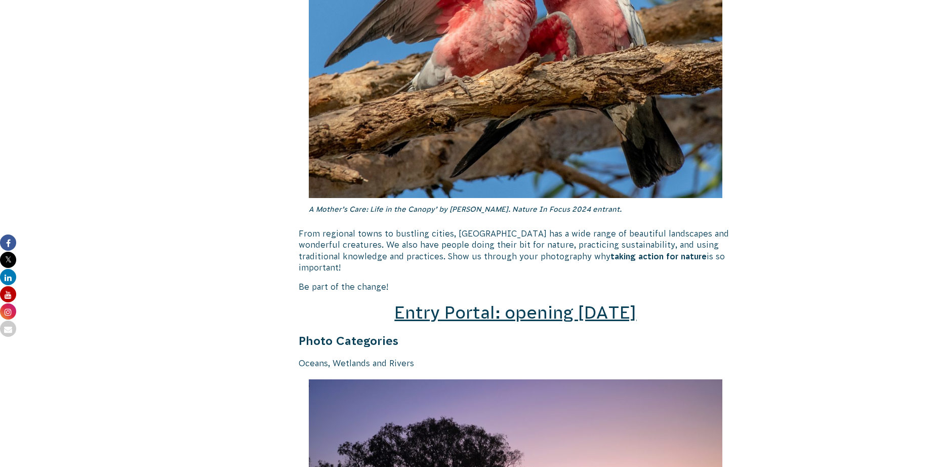  I want to click on p: Be part of the change!, so click(516, 287).